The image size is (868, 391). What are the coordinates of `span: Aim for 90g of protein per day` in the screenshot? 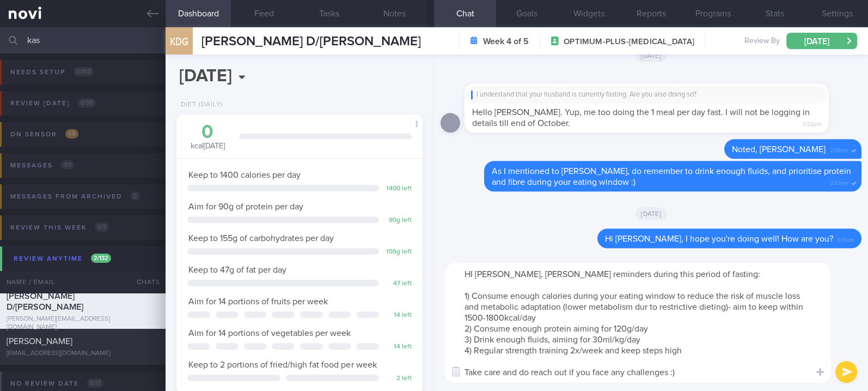 It's located at (246, 207).